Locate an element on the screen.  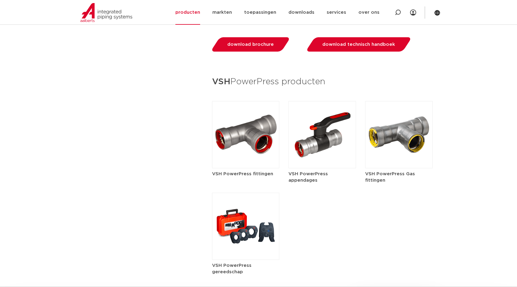
h3: PowerPress producten is located at coordinates (322, 82).